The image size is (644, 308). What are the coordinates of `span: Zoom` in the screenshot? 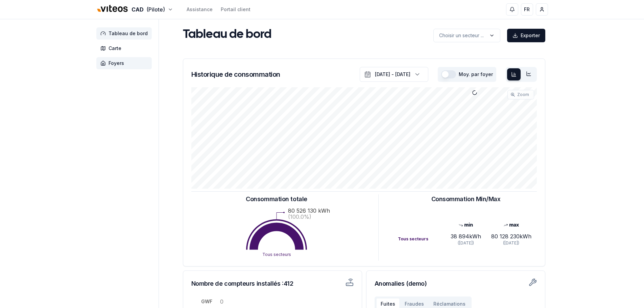 It's located at (523, 95).